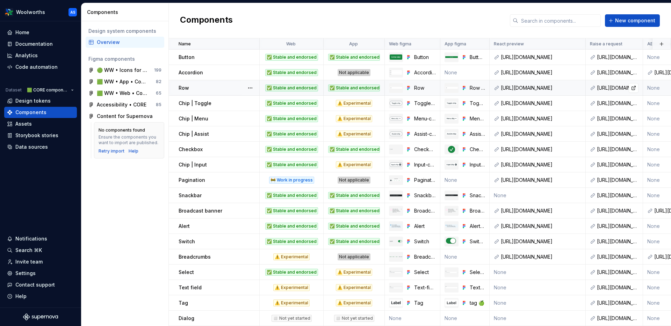  Describe the element at coordinates (451, 57) in the screenshot. I see `img: Button 🍏` at that location.